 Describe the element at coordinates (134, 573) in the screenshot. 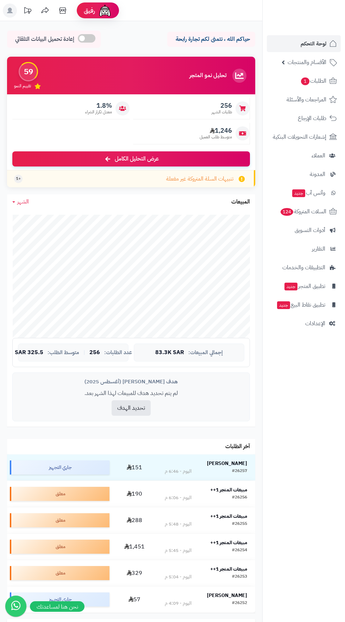

I see `td: 329` at that location.